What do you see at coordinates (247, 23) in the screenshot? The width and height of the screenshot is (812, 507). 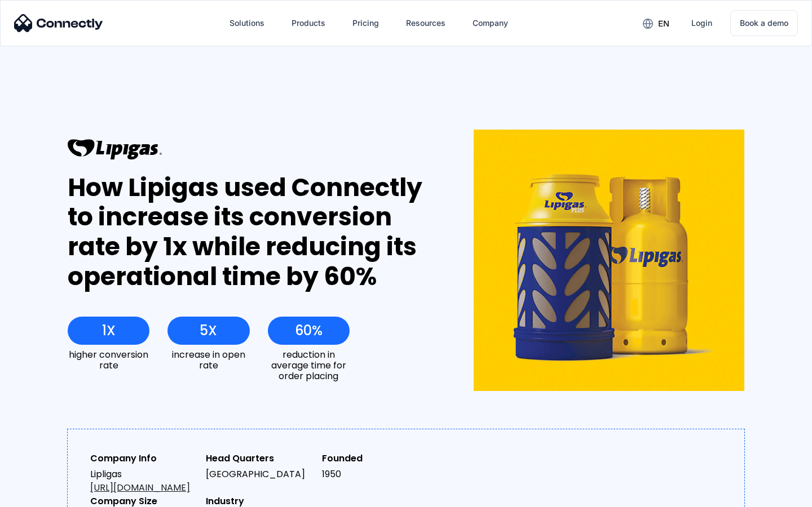 I see `div: Solutions` at bounding box center [247, 23].